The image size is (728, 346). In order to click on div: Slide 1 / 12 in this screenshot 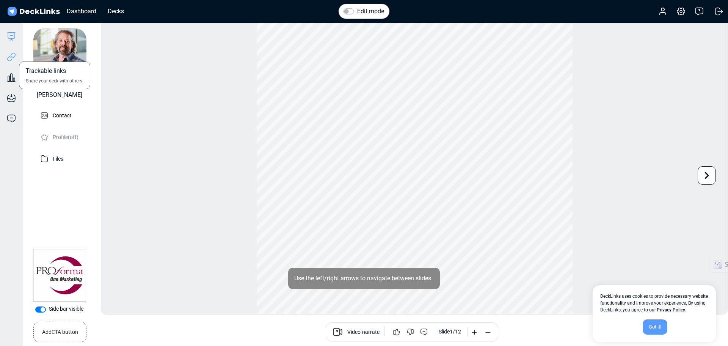, I will do `click(450, 331)`.